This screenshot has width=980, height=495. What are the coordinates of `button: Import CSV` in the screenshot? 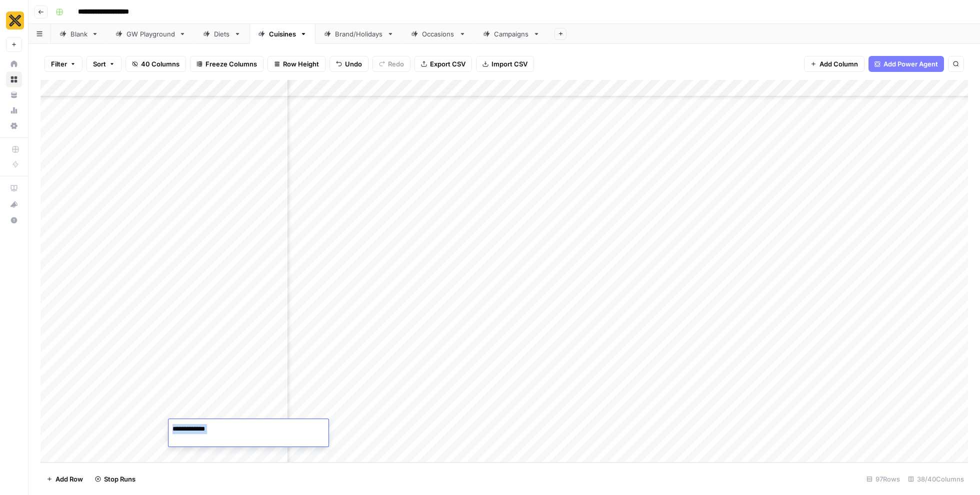 It's located at (505, 64).